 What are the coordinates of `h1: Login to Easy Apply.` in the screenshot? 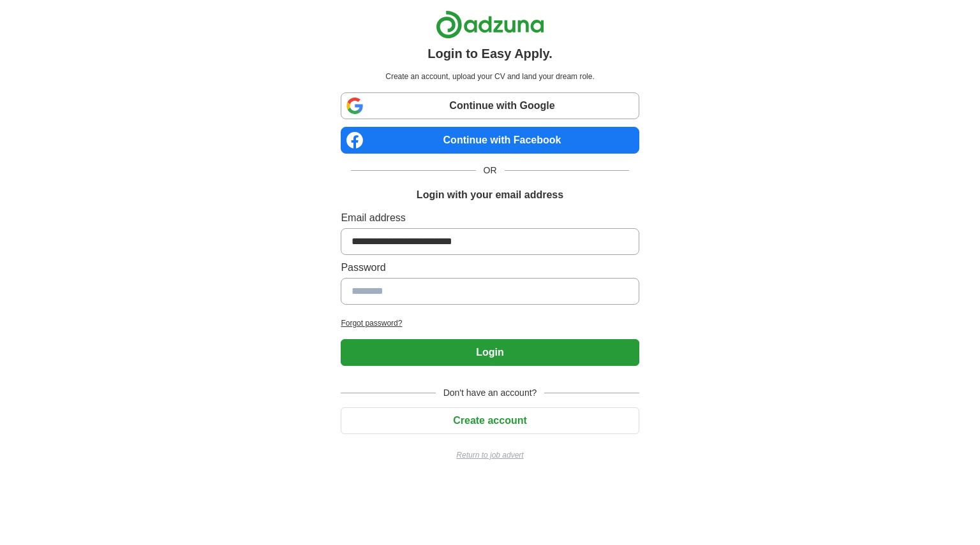 It's located at (490, 54).